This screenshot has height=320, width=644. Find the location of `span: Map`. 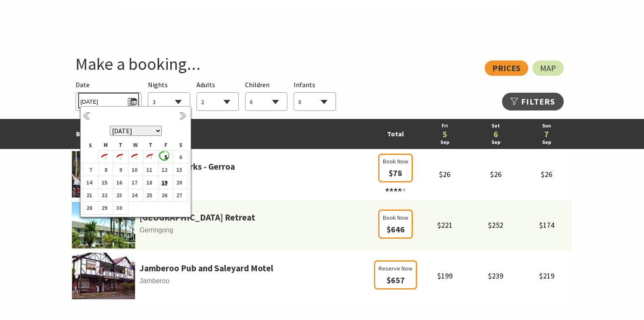

span: Map is located at coordinates (548, 68).